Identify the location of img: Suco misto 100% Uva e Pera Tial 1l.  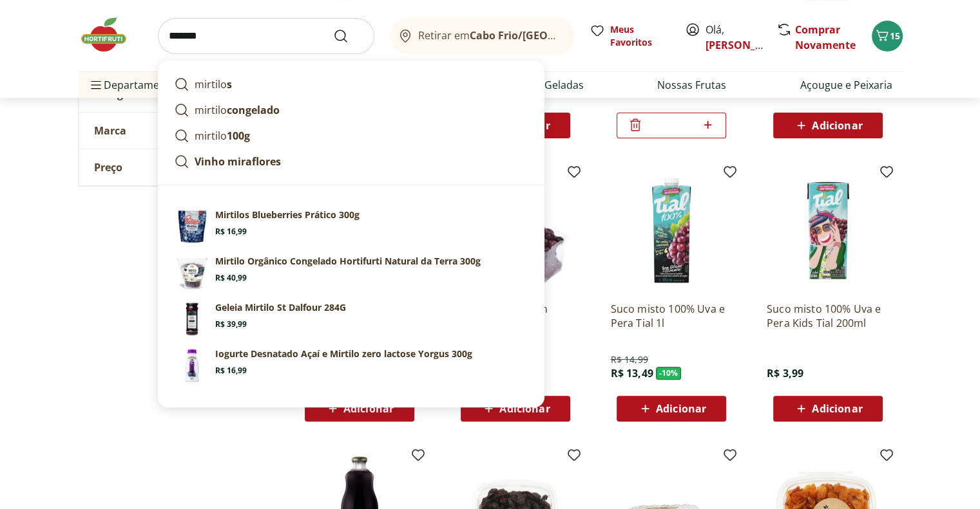
(671, 231).